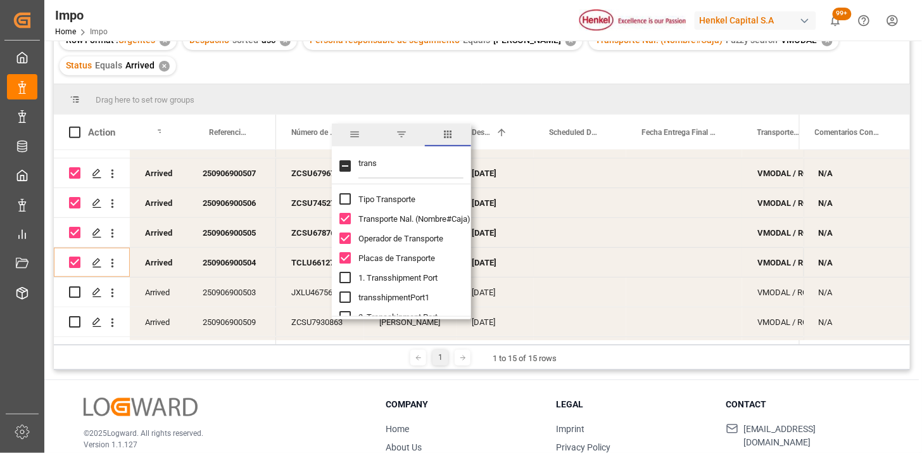 Image resolution: width=922 pixels, height=453 pixels. What do you see at coordinates (409, 277) in the screenshot?
I see `div: 1. Transshipment Port column toggle visibility (hidden)` at bounding box center [409, 277].